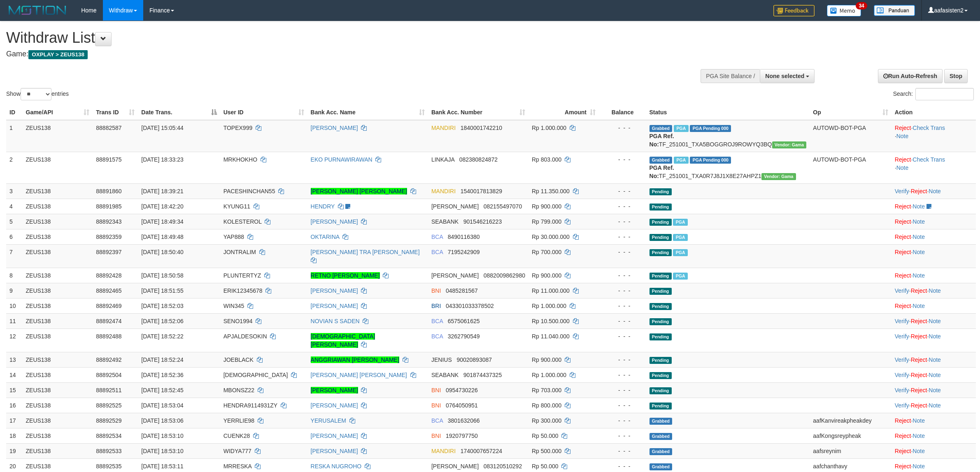  What do you see at coordinates (680, 253) in the screenshot?
I see `span: Marked by aafnoeunsreypich` at bounding box center [680, 253].